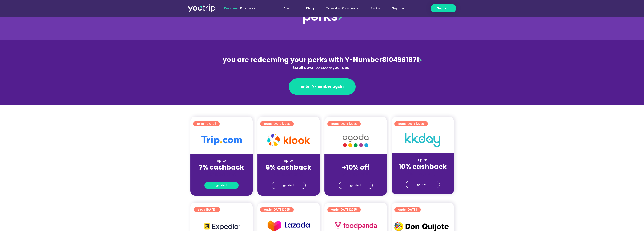 Image resolution: width=644 pixels, height=231 pixels. Describe the element at coordinates (375, 8) in the screenshot. I see `a: Perks` at that location.